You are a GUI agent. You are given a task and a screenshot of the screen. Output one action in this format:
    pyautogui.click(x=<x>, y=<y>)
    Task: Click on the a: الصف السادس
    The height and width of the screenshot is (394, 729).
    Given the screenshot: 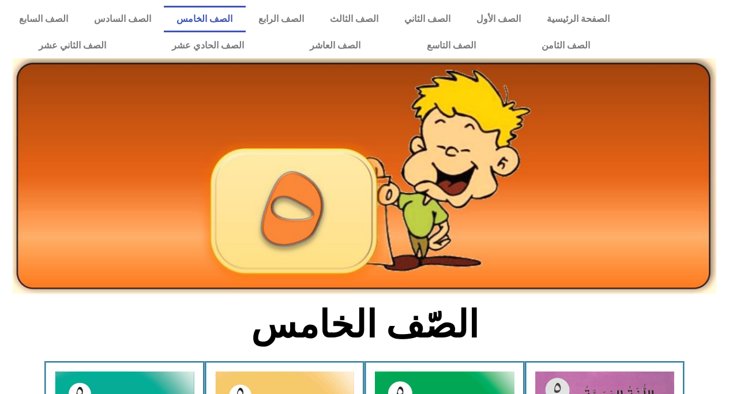 What is the action you would take?
    pyautogui.click(x=122, y=19)
    